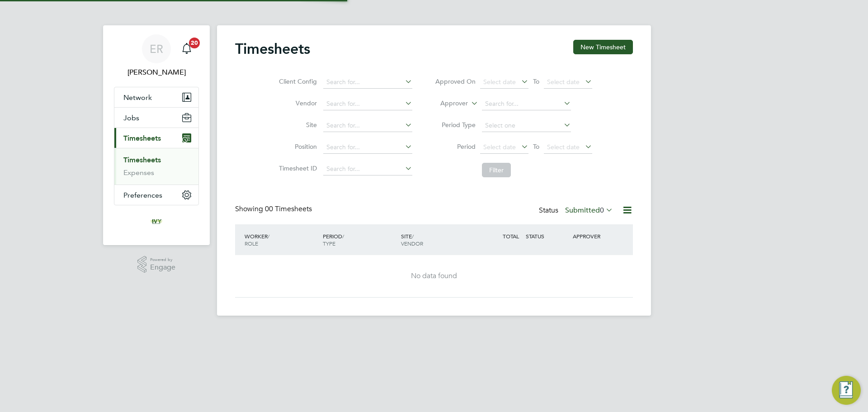  I want to click on div: Showing, so click(274, 209).